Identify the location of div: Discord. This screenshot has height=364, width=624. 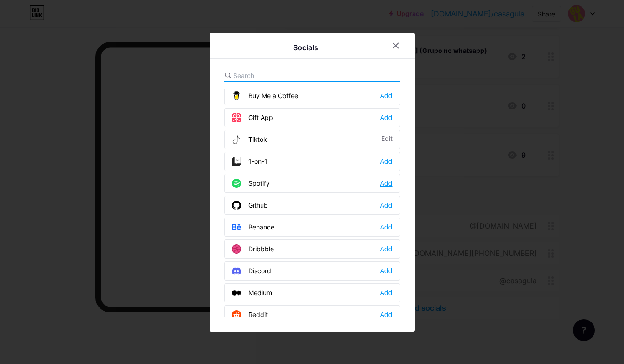
(252, 271).